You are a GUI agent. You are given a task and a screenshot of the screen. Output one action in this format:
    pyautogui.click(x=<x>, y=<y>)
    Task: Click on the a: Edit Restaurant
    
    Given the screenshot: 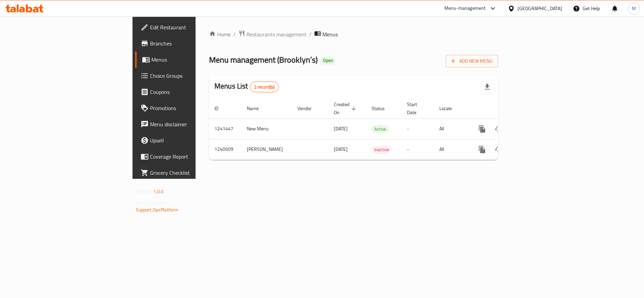 What is the action you would take?
    pyautogui.click(x=187, y=27)
    